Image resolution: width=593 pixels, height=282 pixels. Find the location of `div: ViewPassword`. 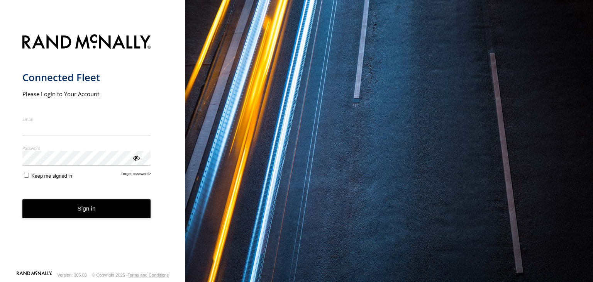

div: ViewPassword is located at coordinates (136, 157).